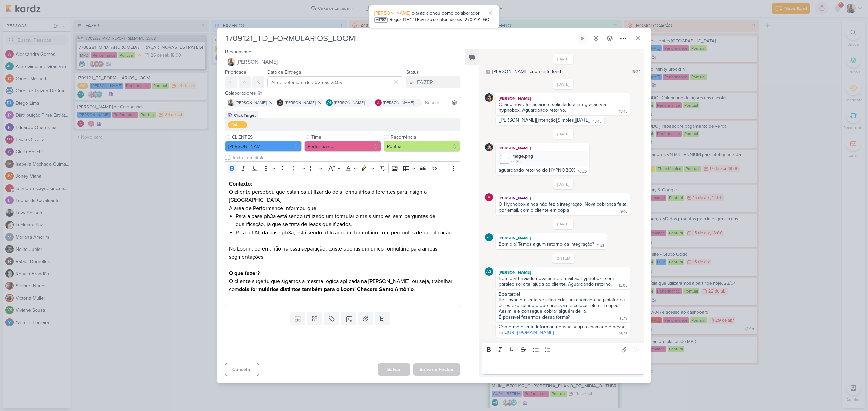 The image size is (868, 411). Describe the element at coordinates (563, 207) in the screenshot. I see `div: O Hypnobox ainda não fez a integração. Nova cobrança feita por email, com o cliente em cópia` at that location.